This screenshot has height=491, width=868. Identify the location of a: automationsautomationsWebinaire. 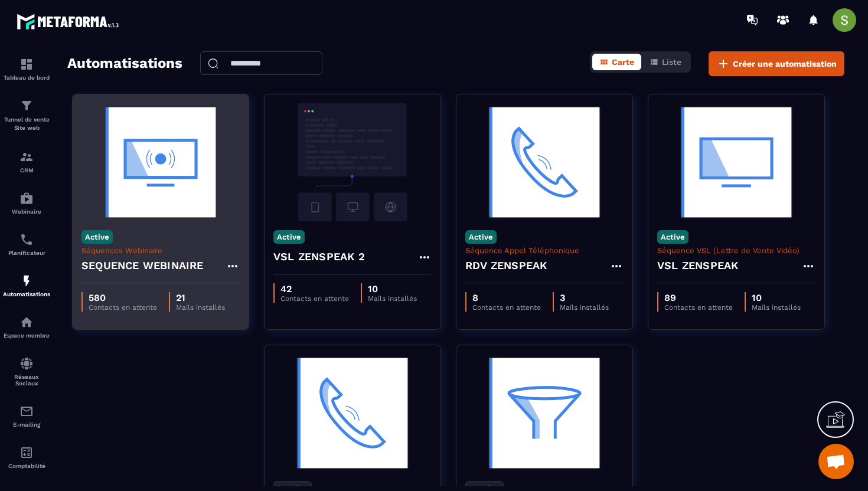
(27, 203).